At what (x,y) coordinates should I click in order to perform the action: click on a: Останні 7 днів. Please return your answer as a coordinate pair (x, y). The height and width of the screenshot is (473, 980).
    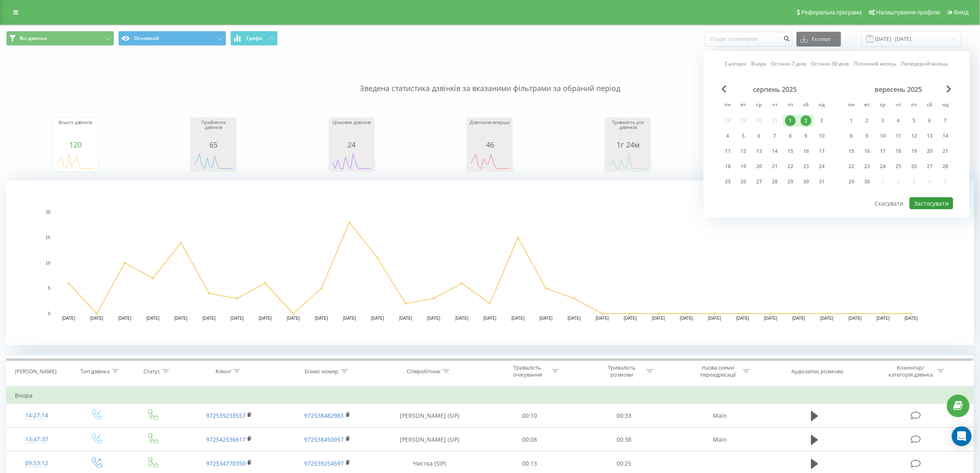
    Looking at the image, I should click on (789, 63).